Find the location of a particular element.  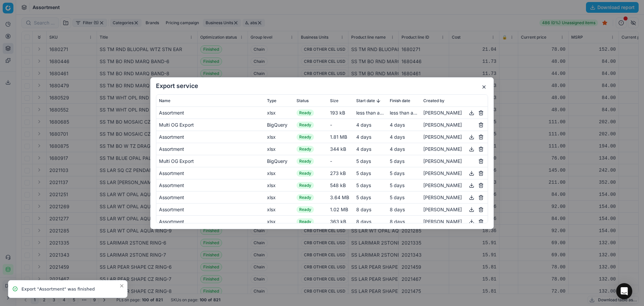

div: 273 kB is located at coordinates (341, 173).